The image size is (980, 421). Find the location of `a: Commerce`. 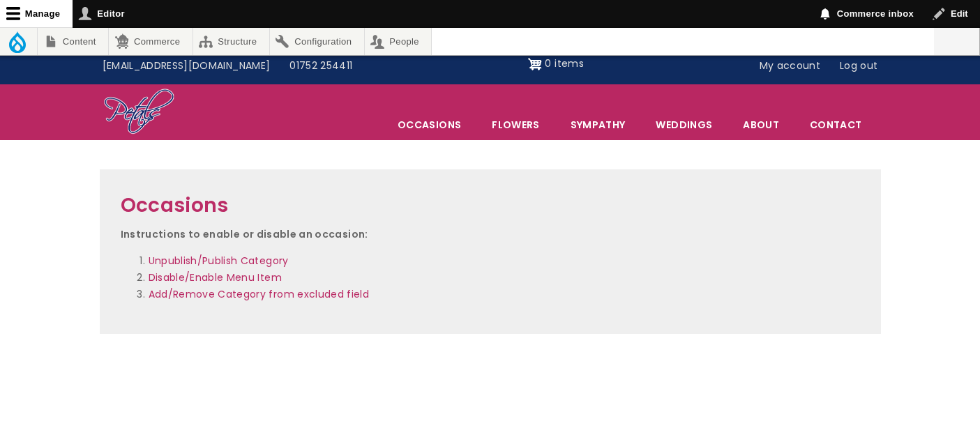

a: Commerce is located at coordinates (150, 41).